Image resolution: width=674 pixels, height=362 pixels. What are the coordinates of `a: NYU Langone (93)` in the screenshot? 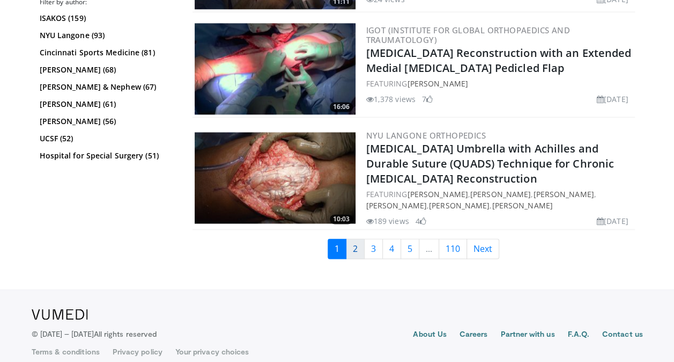 It's located at (107, 35).